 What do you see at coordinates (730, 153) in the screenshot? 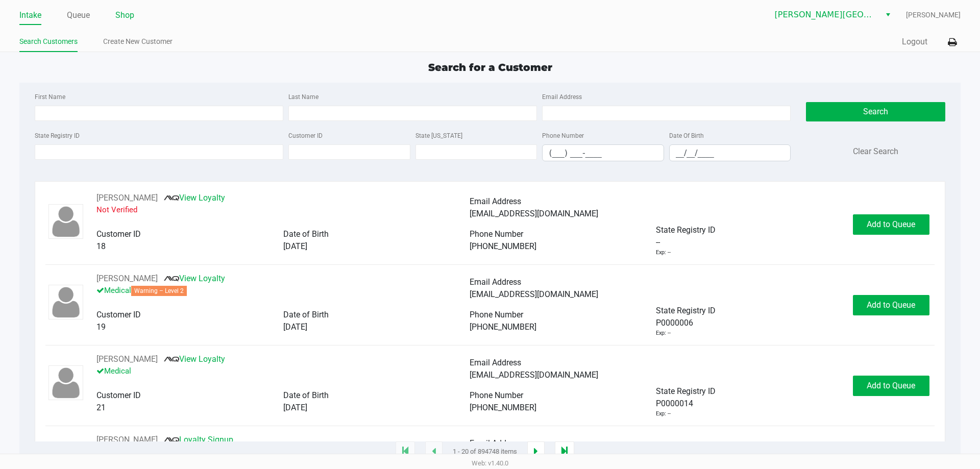
I see `kendo-maskedtextbox: Format: MM/DD/YYYY` at bounding box center [730, 153].